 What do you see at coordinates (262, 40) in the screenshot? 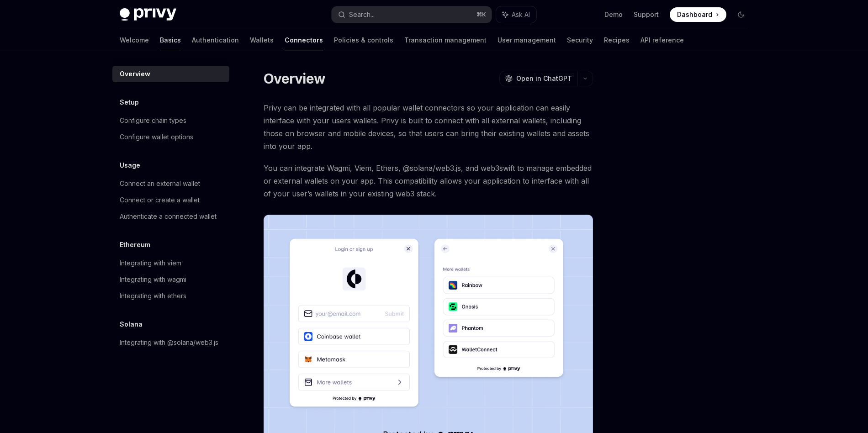
I see `a: Wallets` at bounding box center [262, 40].